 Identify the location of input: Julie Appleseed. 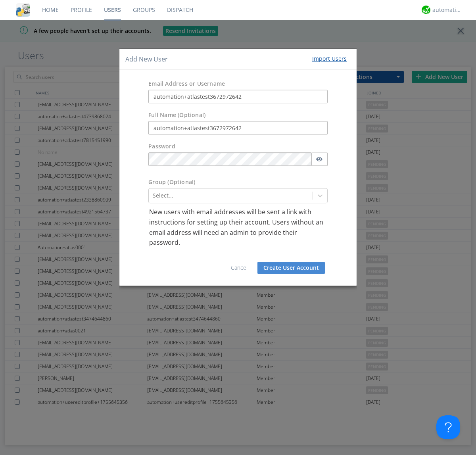
(238, 128).